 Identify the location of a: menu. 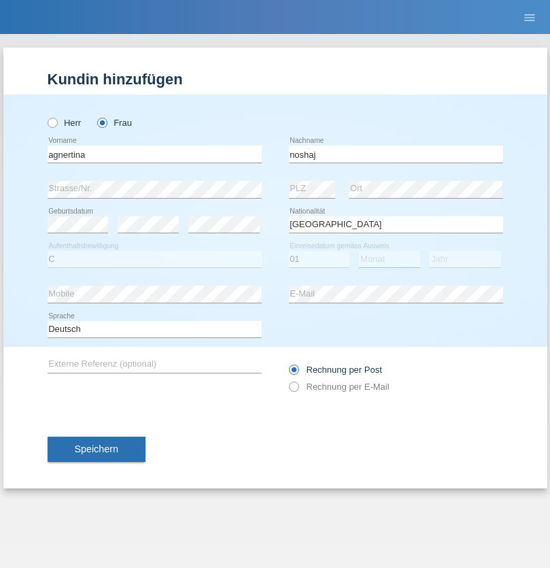
(530, 17).